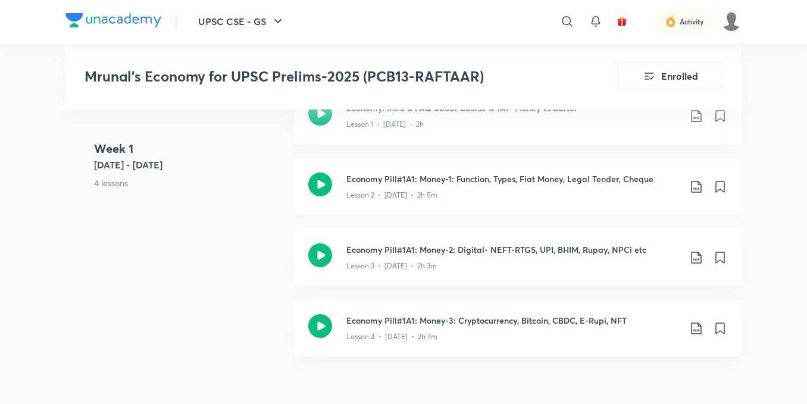 The image size is (807, 404). What do you see at coordinates (242, 21) in the screenshot?
I see `button: UPSC CSE - GS` at bounding box center [242, 21].